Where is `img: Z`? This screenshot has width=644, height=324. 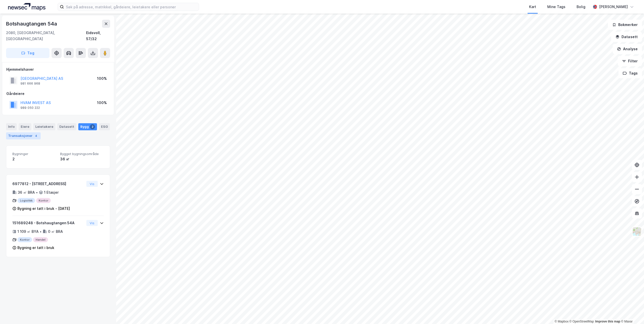 img: Z is located at coordinates (637, 232).